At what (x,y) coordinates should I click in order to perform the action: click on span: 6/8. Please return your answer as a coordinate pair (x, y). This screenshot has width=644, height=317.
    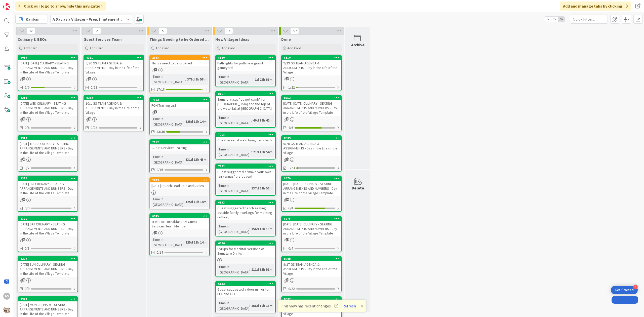
    Looking at the image, I should click on (290, 208).